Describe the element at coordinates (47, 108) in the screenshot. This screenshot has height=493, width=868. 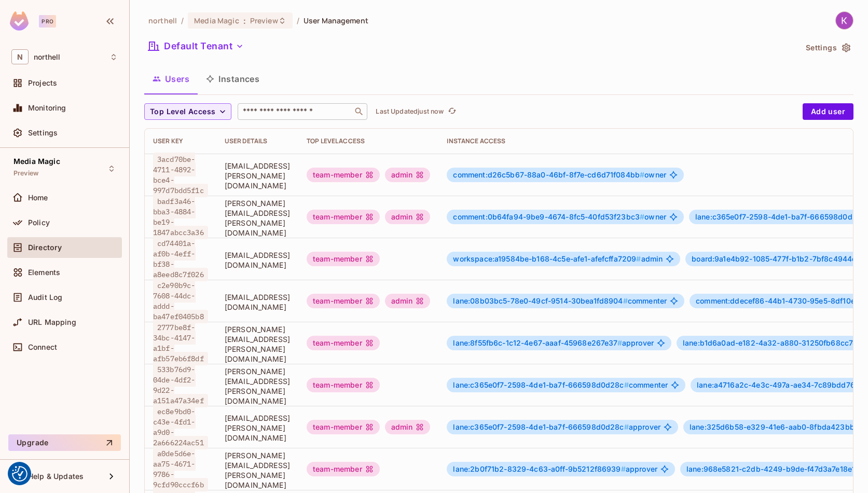
I see `span: Monitoring` at that location.